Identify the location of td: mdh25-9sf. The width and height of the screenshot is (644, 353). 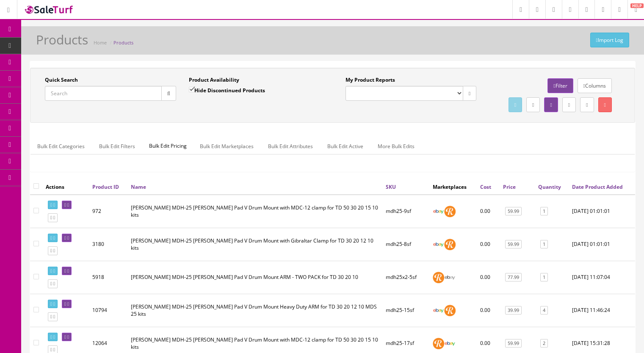
(405, 212).